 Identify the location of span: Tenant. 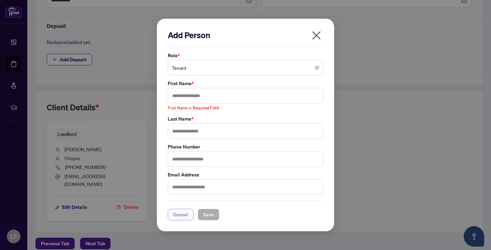
(246, 68).